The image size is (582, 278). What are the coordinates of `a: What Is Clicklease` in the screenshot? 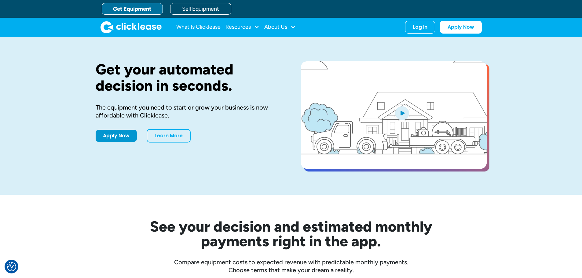 It's located at (198, 27).